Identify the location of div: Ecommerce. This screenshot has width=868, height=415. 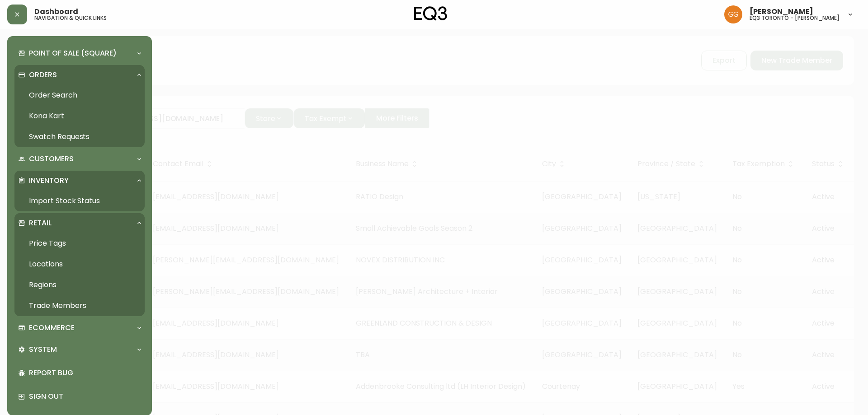
(80, 328).